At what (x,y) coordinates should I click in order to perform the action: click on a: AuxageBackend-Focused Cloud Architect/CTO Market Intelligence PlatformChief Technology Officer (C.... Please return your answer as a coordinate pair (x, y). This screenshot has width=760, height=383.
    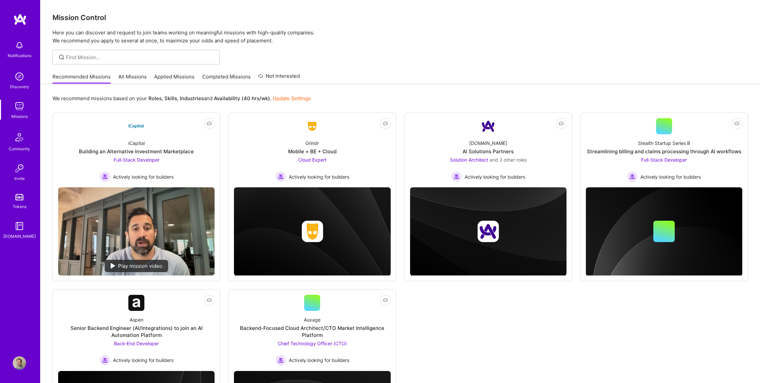
    Looking at the image, I should click on (312, 330).